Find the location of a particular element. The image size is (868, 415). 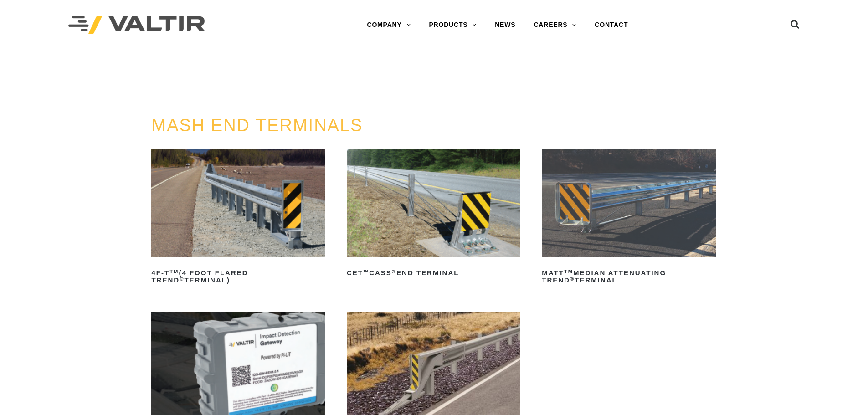

a: CONTACT is located at coordinates (611, 25).